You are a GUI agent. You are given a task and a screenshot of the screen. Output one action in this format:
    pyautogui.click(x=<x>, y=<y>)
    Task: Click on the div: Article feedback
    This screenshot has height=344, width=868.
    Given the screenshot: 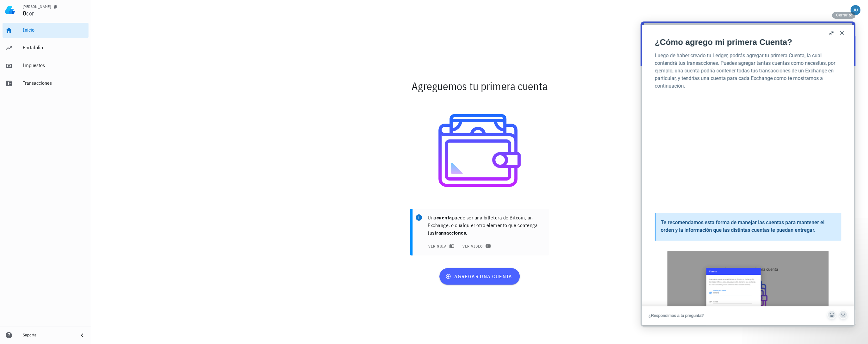 What is the action you would take?
    pyautogui.click(x=108, y=294)
    